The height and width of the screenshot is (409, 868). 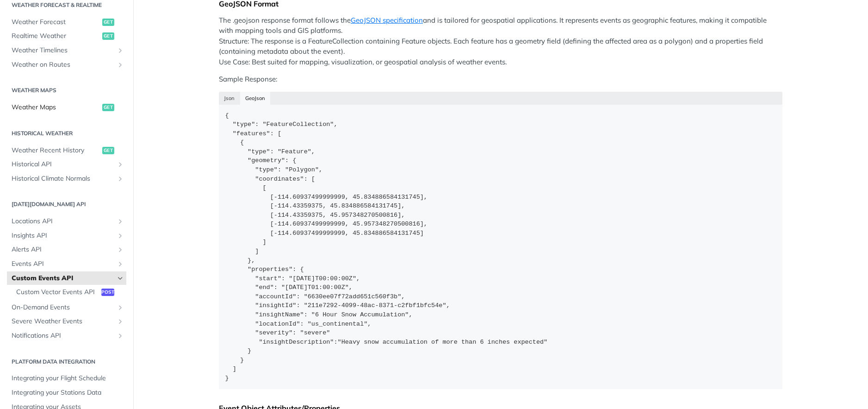 I want to click on a: Weather Recent Historyget, so click(x=67, y=151).